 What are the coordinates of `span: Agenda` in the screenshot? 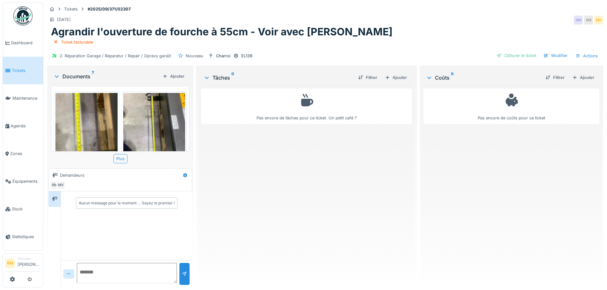 It's located at (25, 126).